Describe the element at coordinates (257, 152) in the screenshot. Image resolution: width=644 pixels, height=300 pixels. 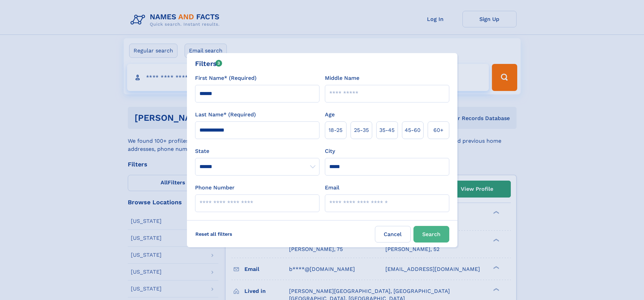
I see `label: State` at that location.